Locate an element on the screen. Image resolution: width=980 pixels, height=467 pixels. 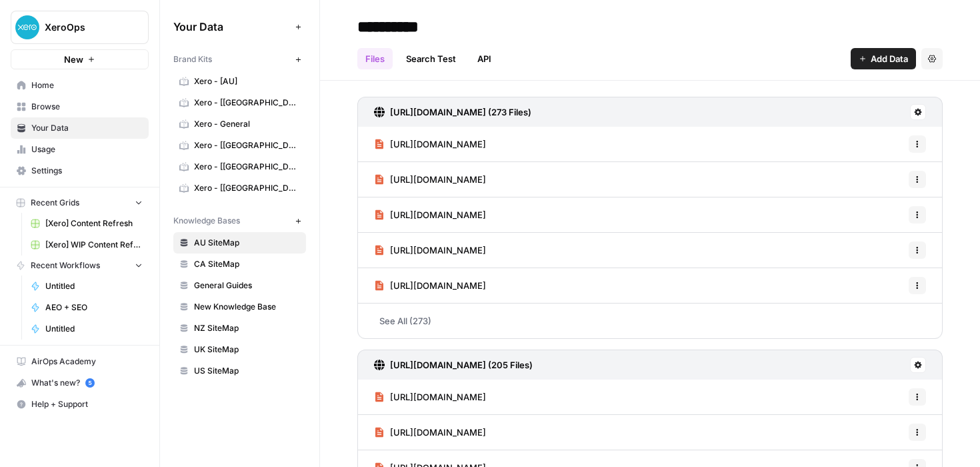
span: New is located at coordinates (73, 59).